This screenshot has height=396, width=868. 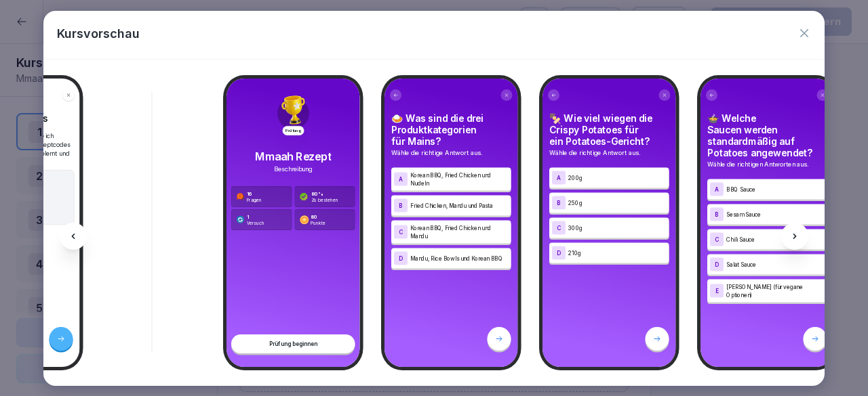 I want to click on p: Punkte, so click(x=318, y=222).